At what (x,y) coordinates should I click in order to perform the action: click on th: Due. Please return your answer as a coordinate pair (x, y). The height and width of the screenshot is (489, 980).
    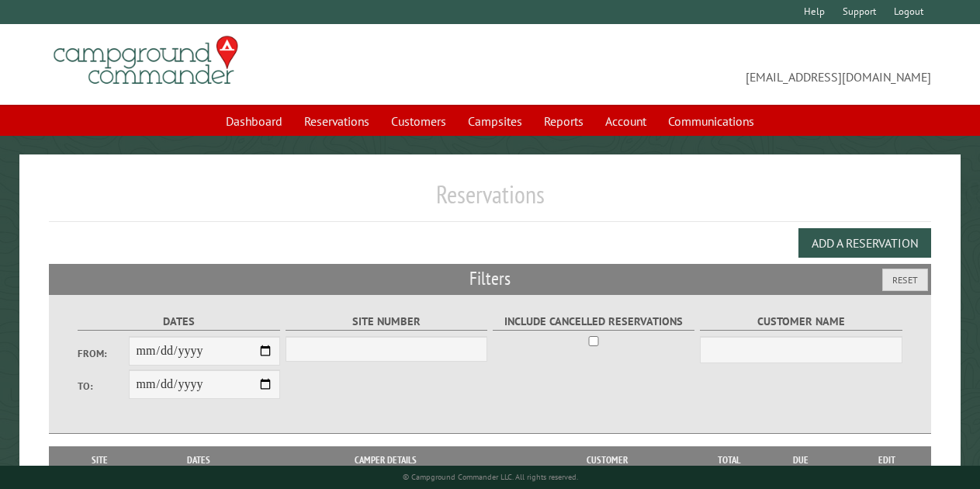
    Looking at the image, I should click on (801, 461).